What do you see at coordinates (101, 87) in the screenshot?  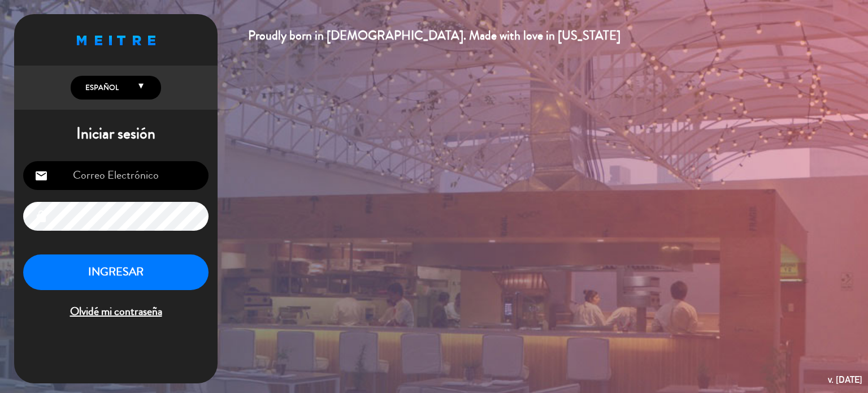 I see `span: Español` at bounding box center [101, 87].